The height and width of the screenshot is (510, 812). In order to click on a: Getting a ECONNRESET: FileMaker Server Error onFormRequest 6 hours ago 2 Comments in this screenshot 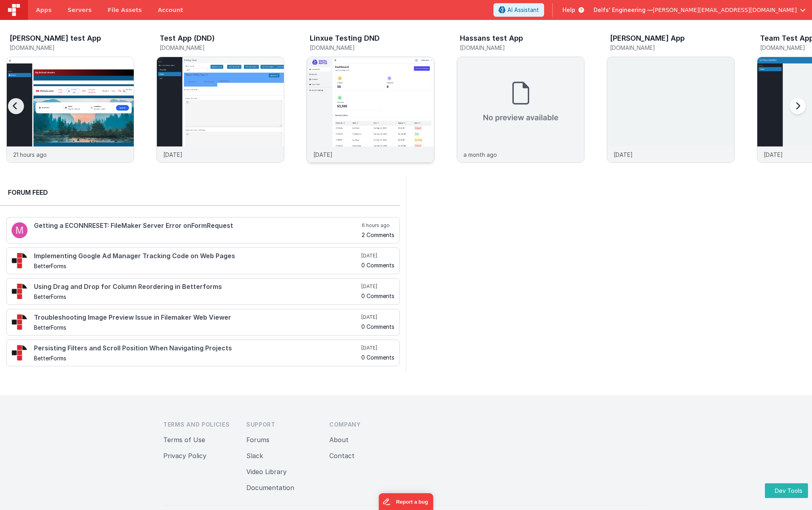, I will do `click(203, 230)`.